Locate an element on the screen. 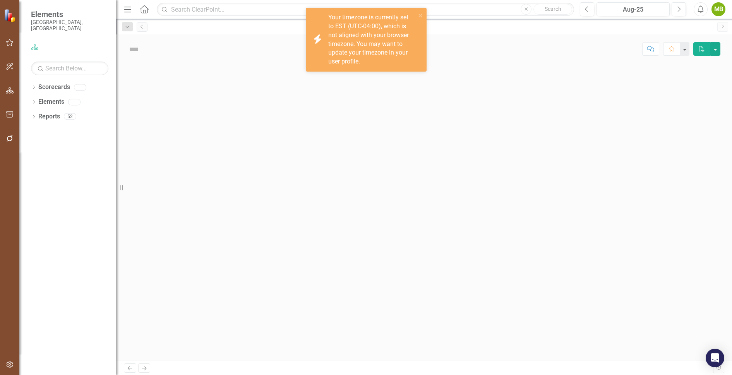  button: Search is located at coordinates (553, 9).